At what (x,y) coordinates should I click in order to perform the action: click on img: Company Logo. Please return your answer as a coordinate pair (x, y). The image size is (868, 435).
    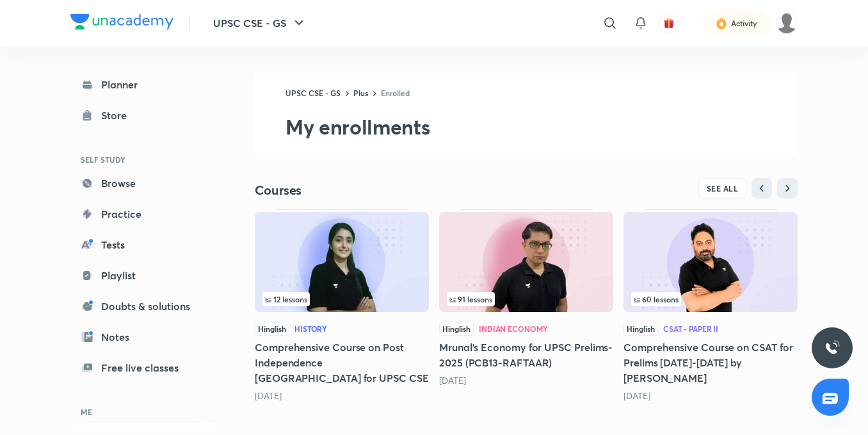
    Looking at the image, I should click on (122, 21).